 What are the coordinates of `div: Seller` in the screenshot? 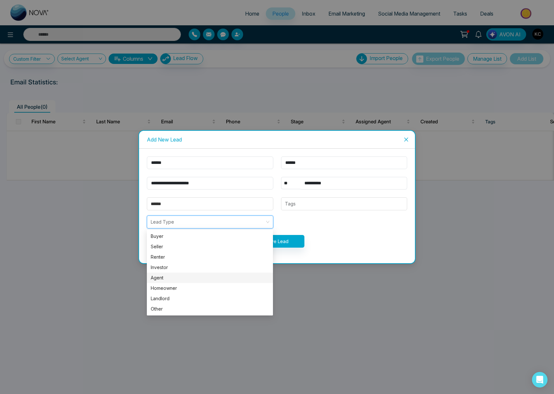 It's located at (210, 246).